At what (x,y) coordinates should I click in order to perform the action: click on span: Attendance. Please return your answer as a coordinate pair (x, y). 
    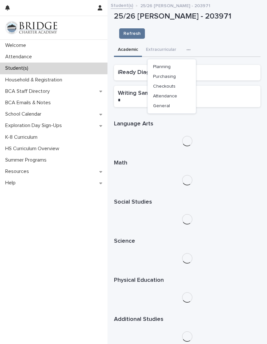
    Looking at the image, I should click on (165, 96).